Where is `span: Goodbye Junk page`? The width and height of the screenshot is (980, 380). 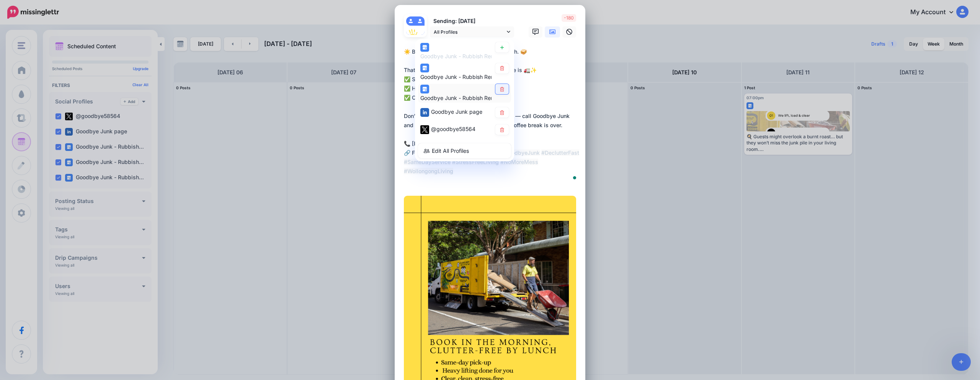 span: Goodbye Junk page is located at coordinates (456, 112).